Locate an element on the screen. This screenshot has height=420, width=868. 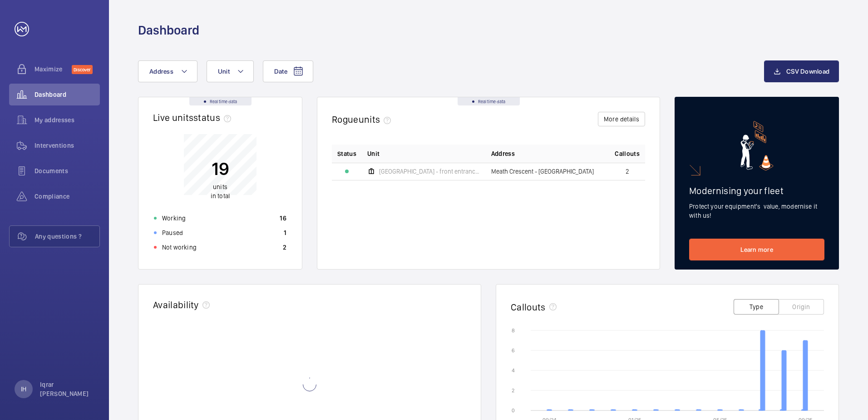
h2: Rogue is located at coordinates (363, 119).